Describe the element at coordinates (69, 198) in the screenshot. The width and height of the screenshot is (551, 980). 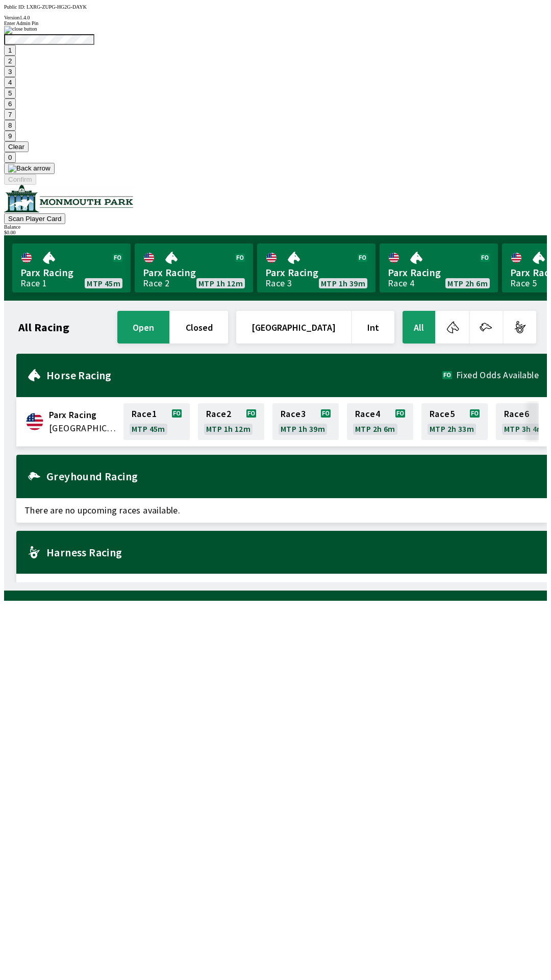
I see `img: venue logo` at that location.